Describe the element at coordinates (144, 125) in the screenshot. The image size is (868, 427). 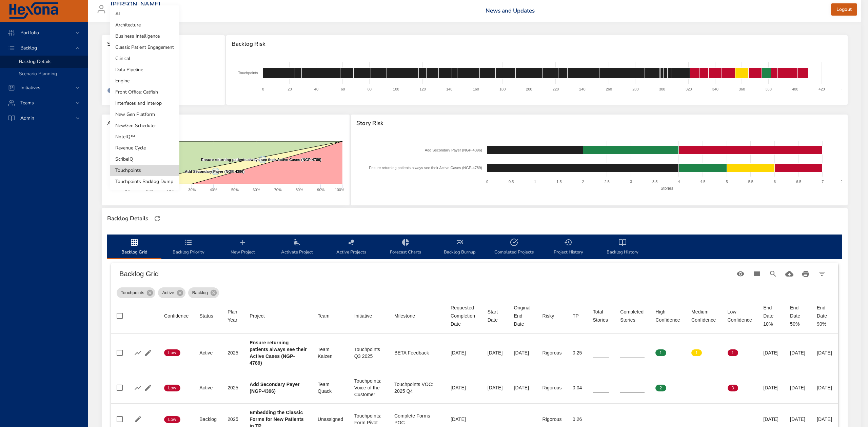
I see `li: NewGen Scheduler` at that location.